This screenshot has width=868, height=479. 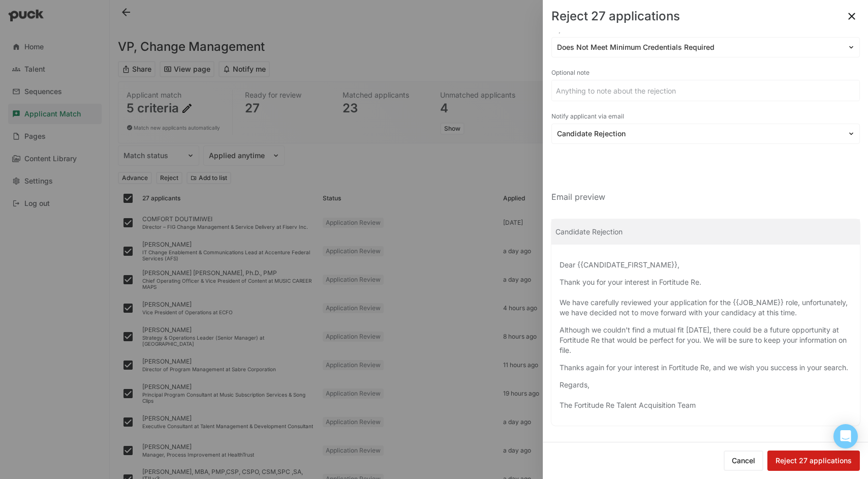 I want to click on div: Optional note, so click(x=705, y=73).